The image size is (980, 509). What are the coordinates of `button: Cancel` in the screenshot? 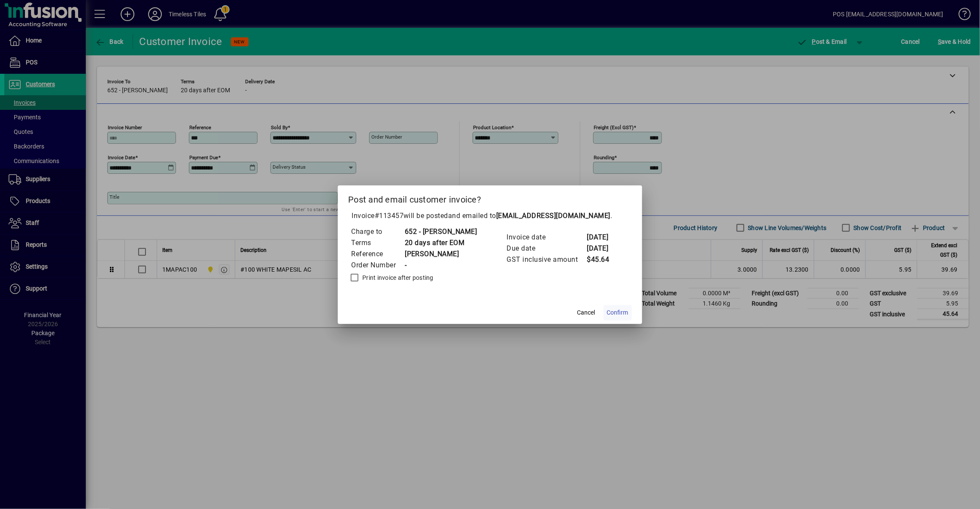 It's located at (587, 313).